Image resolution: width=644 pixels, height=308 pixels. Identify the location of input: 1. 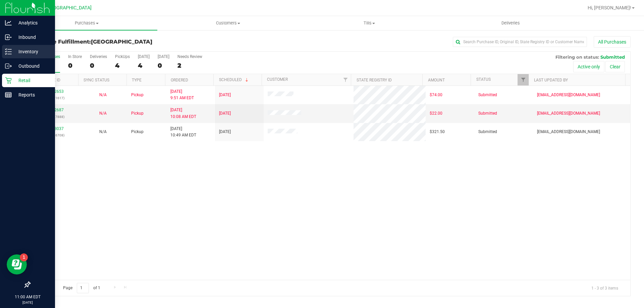
(83, 288).